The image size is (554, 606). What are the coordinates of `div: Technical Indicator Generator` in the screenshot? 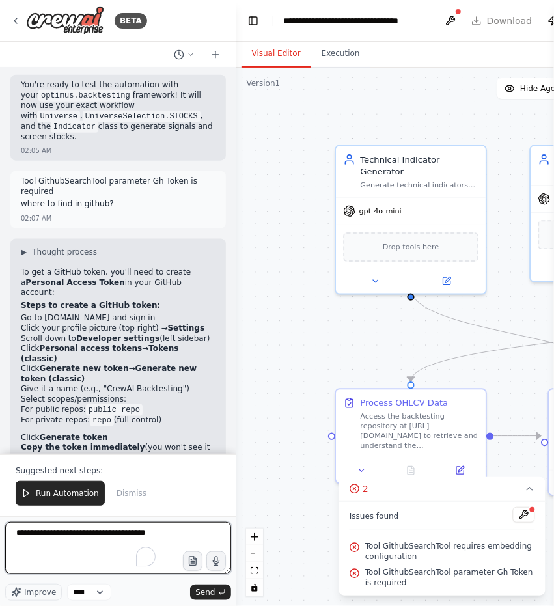 It's located at (418, 165).